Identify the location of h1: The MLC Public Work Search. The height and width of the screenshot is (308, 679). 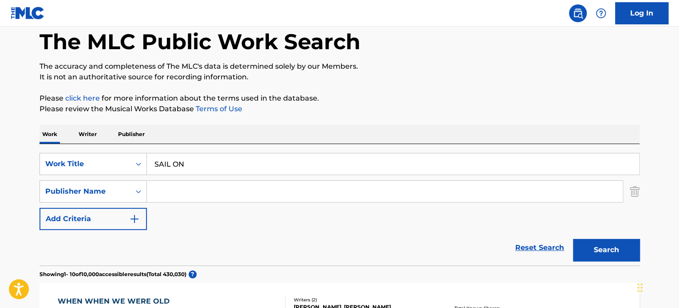
(200, 42).